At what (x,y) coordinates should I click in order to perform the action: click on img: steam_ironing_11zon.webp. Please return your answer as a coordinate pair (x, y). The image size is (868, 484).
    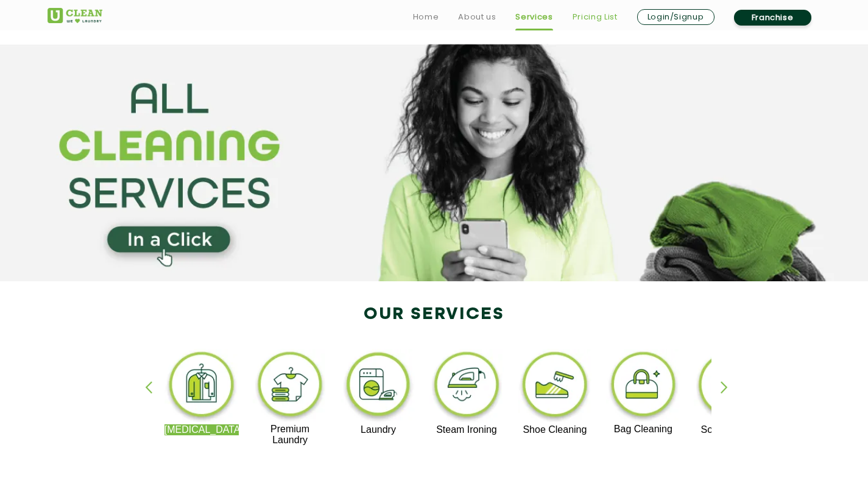
    Looking at the image, I should click on (466, 387).